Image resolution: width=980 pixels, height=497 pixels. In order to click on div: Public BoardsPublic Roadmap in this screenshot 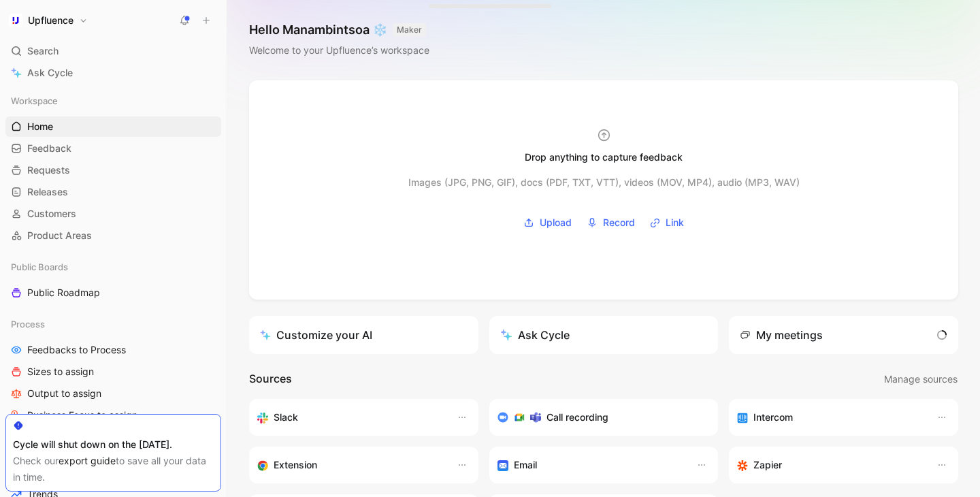, I will do `click(113, 280)`.